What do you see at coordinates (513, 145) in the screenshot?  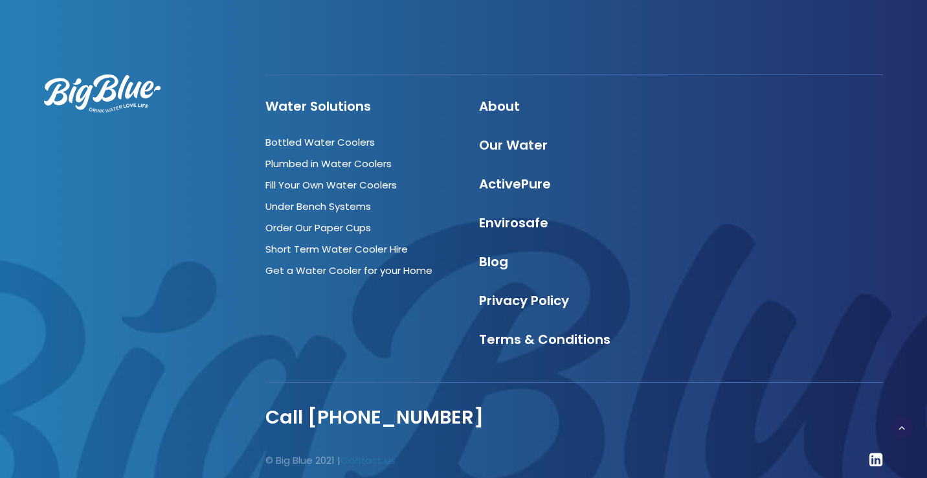 I see `a: Our Water` at bounding box center [513, 145].